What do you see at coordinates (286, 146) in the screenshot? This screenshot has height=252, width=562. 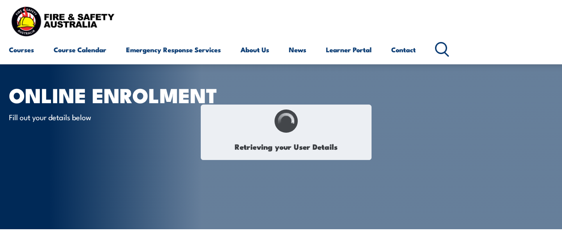 I see `h1: Retrieving your User Details` at bounding box center [286, 146].